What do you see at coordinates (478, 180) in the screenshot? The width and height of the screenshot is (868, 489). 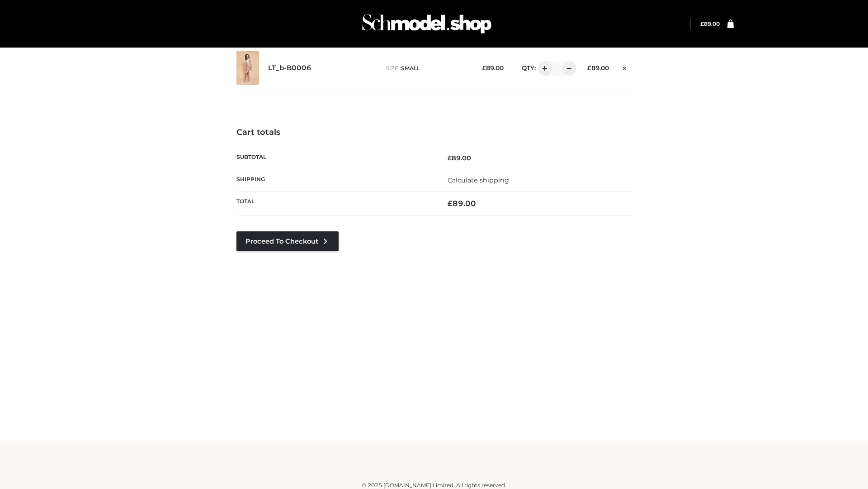 I see `a: Calculate shipping` at bounding box center [478, 180].